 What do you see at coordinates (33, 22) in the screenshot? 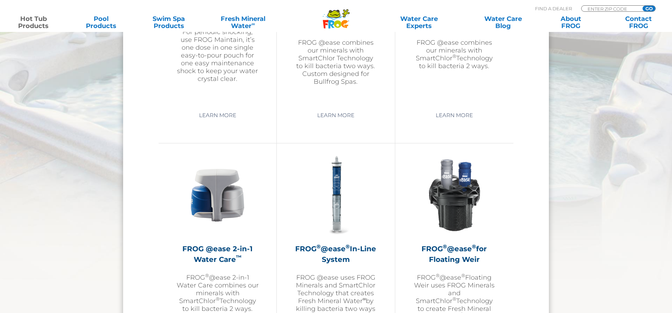
I see `a: Hot TubProducts` at bounding box center [33, 22].